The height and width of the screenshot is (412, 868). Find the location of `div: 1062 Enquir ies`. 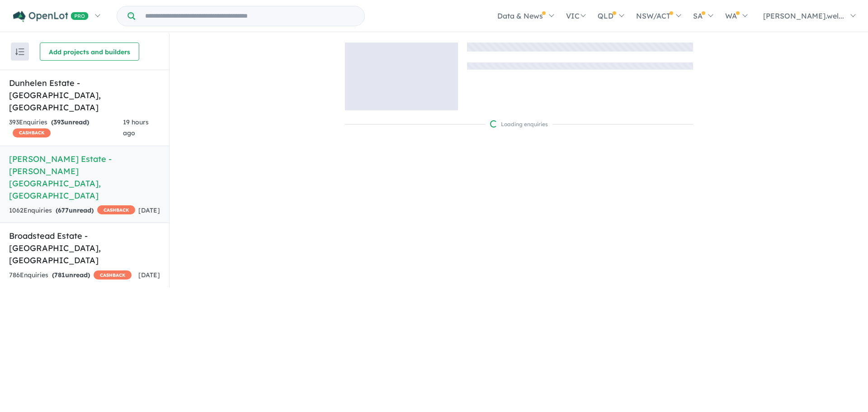

div: 1062 Enquir ies is located at coordinates (72, 211).